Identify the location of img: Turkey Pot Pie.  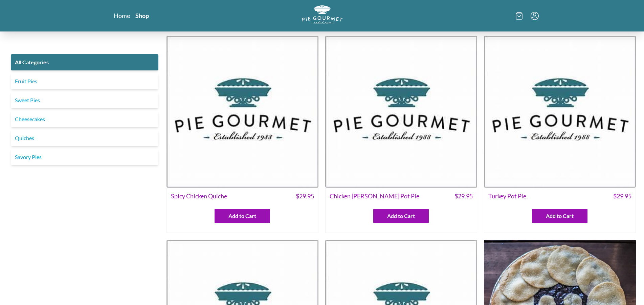
(560, 111).